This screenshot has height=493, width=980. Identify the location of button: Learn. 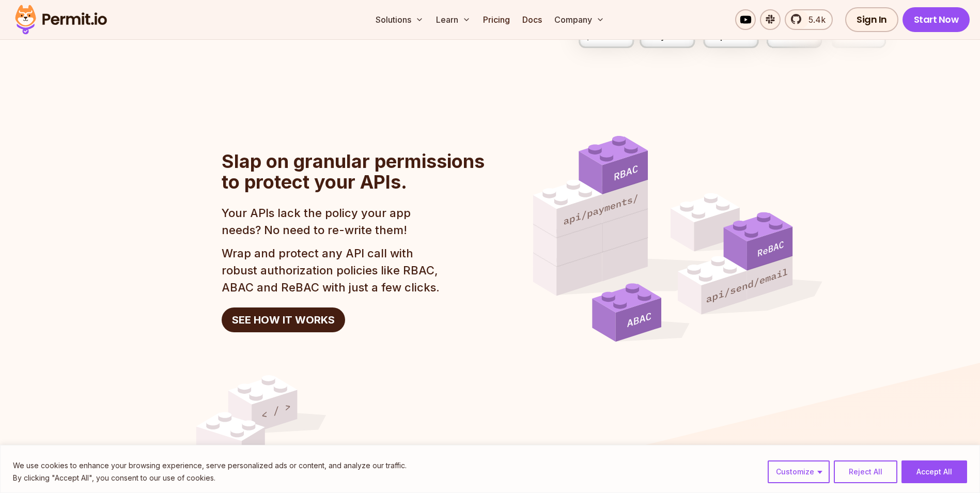
(453, 20).